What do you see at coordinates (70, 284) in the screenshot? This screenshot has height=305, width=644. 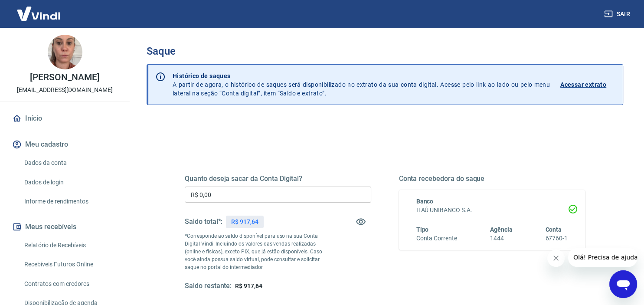 I see `a: Contratos com credores` at bounding box center [70, 284].